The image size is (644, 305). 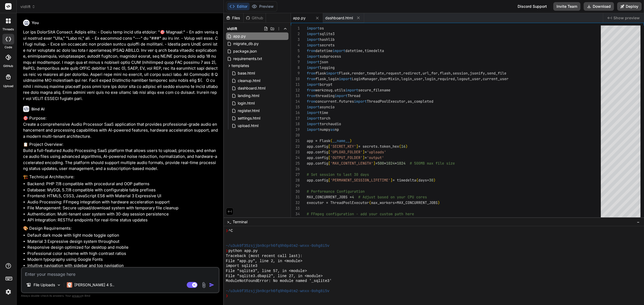 I want to click on span: 'PERMANENT_SESSION_LIFETIME', so click(x=360, y=180).